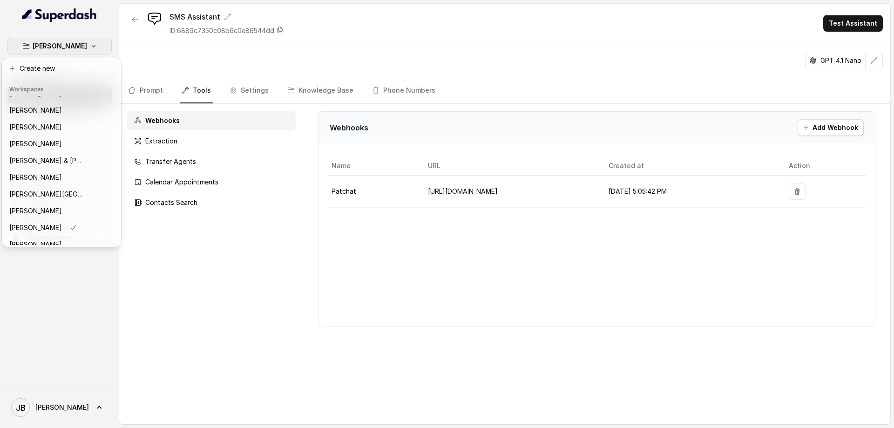  Describe the element at coordinates (61, 68) in the screenshot. I see `button: Create new` at that location.